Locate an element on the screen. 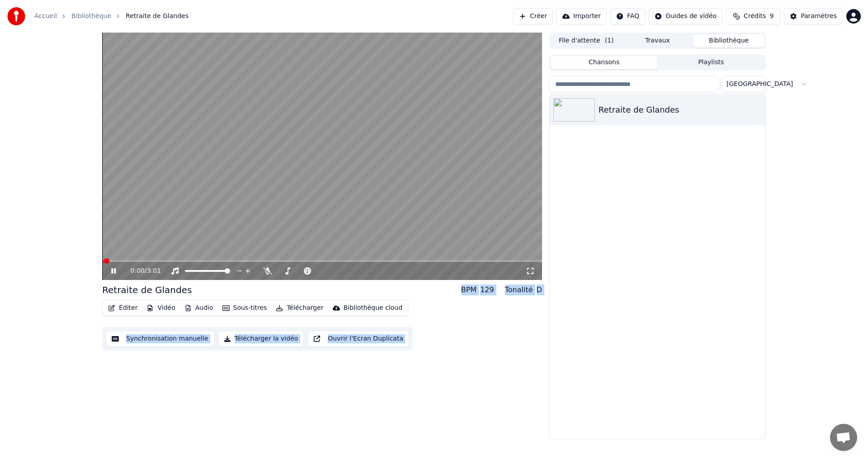 This screenshot has width=868, height=460. button: Audio is located at coordinates (199, 308).